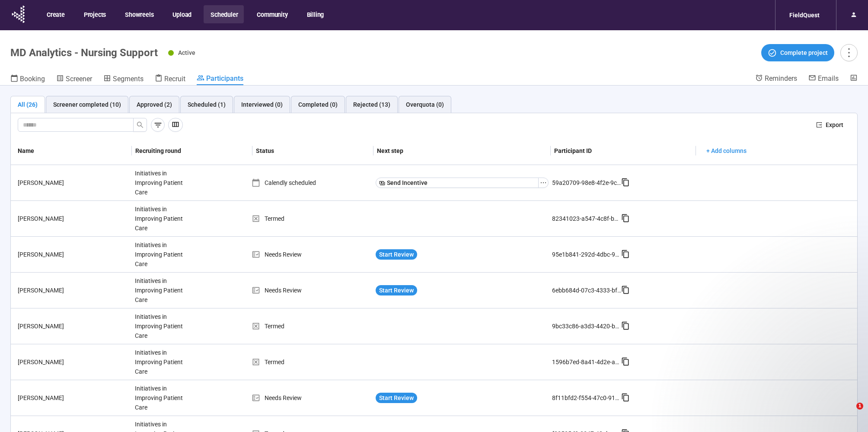 The width and height of the screenshot is (868, 432). What do you see at coordinates (543, 183) in the screenshot?
I see `span: ellipsis` at bounding box center [543, 183].